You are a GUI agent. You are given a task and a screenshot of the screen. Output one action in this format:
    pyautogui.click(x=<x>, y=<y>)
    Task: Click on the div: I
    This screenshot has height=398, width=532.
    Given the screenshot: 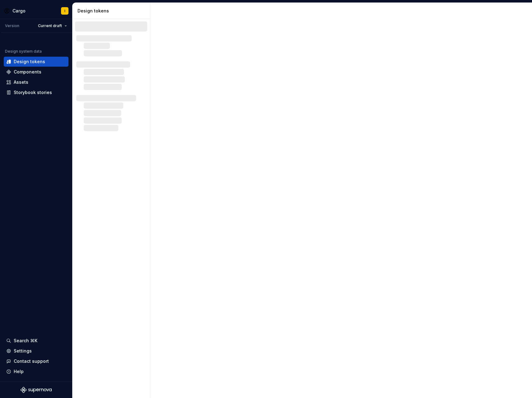 What is the action you would take?
    pyautogui.click(x=65, y=11)
    